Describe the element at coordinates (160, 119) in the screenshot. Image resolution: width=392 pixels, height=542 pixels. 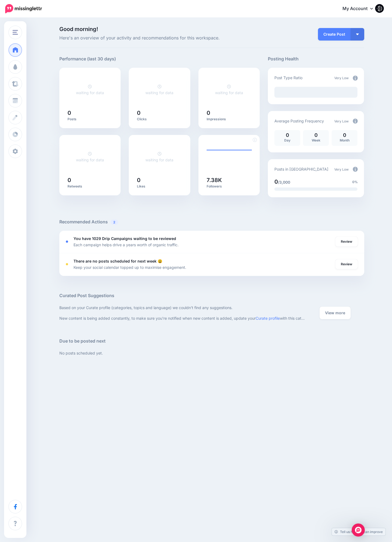
I see `p: Clicks` at that location.